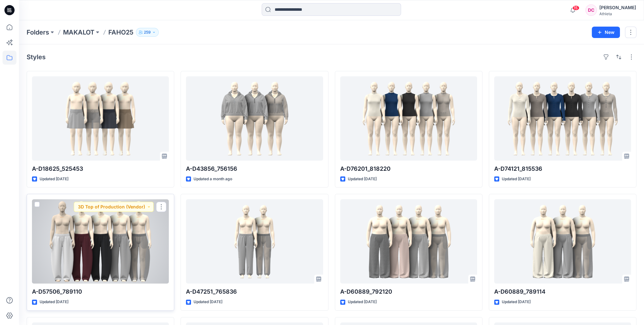 This screenshot has height=325, width=644. What do you see at coordinates (408, 292) in the screenshot?
I see `p: A-D60889_792120` at bounding box center [408, 292].